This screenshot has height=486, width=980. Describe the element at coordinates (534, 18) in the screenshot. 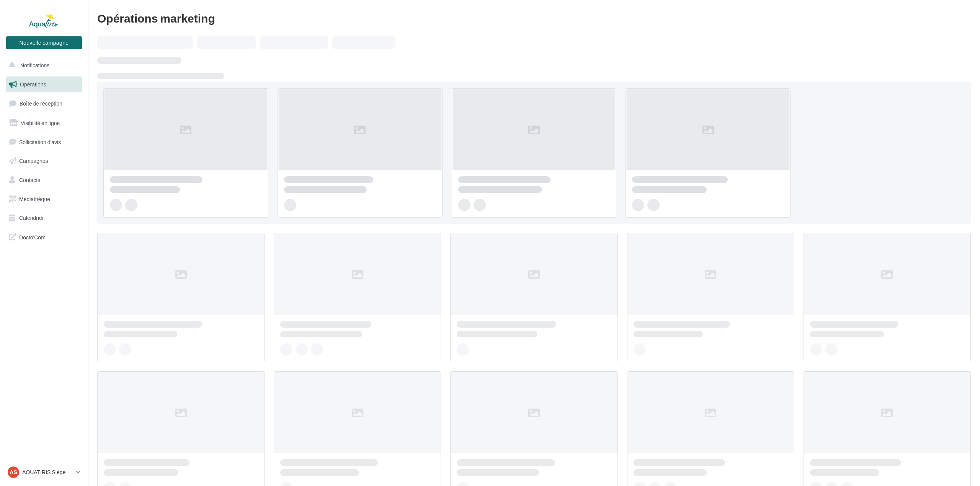

I see `div: Opérations marketing` at that location.